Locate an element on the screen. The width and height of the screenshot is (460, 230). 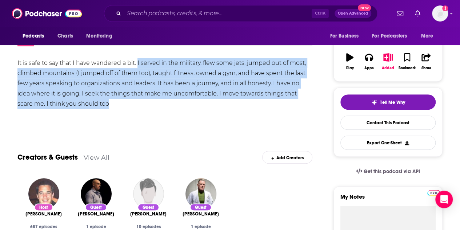
div: 687 episodes is located at coordinates (44, 226).